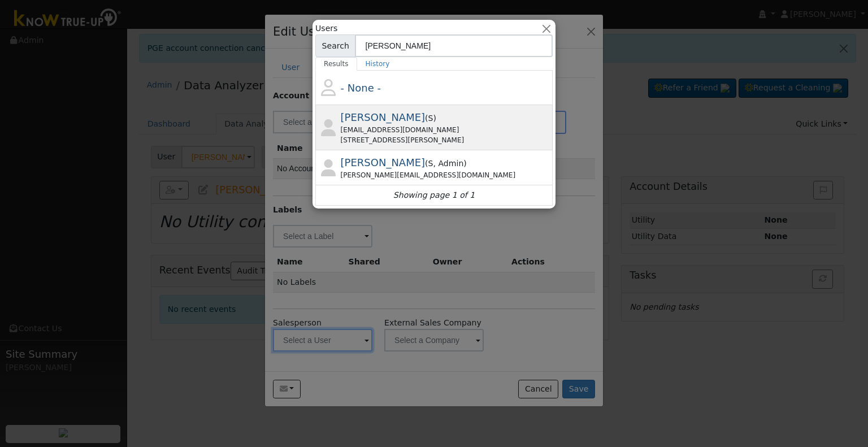 The width and height of the screenshot is (868, 447). What do you see at coordinates (361, 87) in the screenshot?
I see `span: - None -` at bounding box center [361, 87].